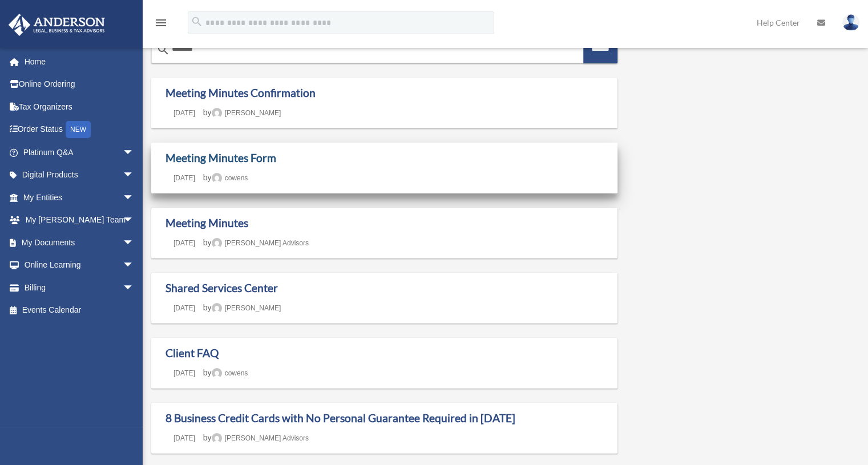 This screenshot has height=465, width=868. I want to click on a: Online Ordering, so click(79, 84).